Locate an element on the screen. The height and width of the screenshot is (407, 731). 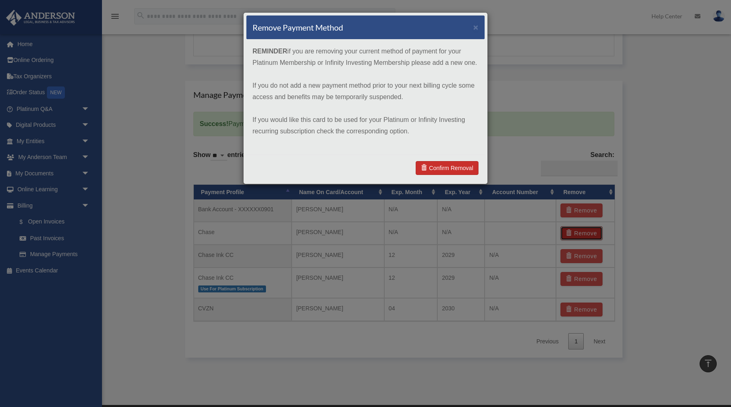
h4: Remove Payment Method is located at coordinates (298, 27).